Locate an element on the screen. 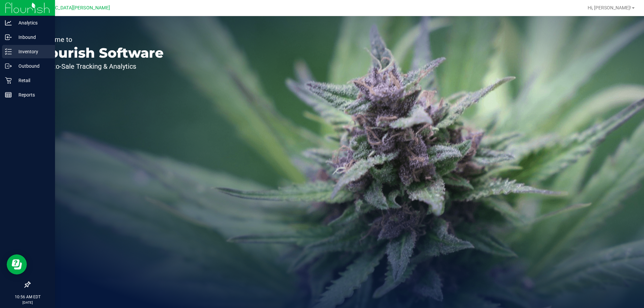 The width and height of the screenshot is (644, 308). inline-svg: Analytics is located at coordinates (8, 23).